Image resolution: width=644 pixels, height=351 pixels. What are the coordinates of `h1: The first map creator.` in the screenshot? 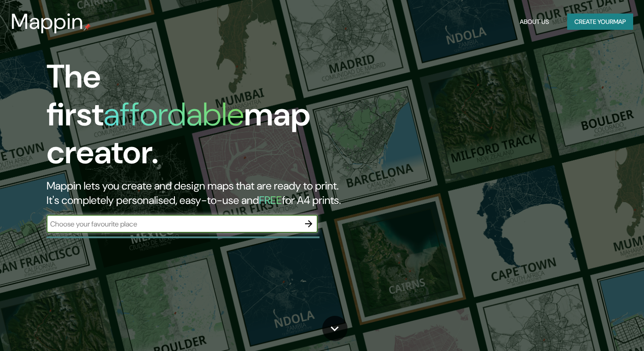 It's located at (207, 118).